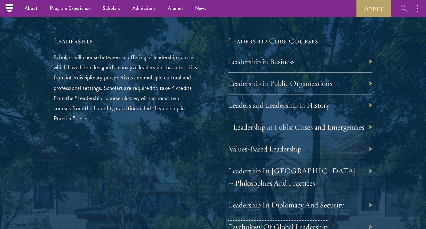  Describe the element at coordinates (280, 83) in the screenshot. I see `a: Leadership in Public Organizations` at that location.